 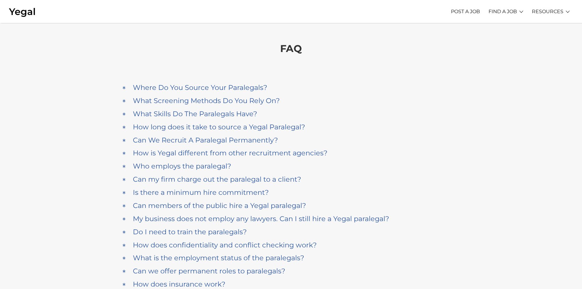 I want to click on h4: Can members of the public hire a Yegal paralegal?, so click(x=219, y=205).